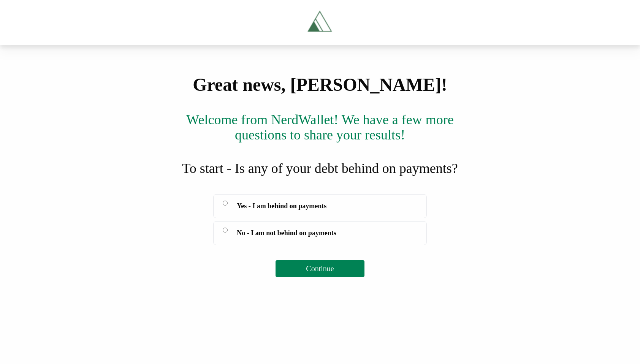 Image resolution: width=640 pixels, height=364 pixels. What do you see at coordinates (320, 22) in the screenshot?
I see `img: Tryascend.com` at bounding box center [320, 22].